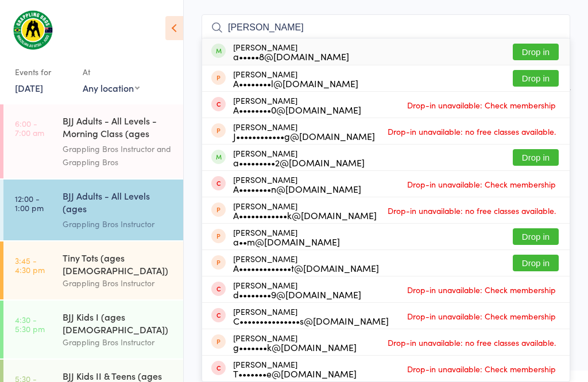 The height and width of the screenshot is (382, 588). I want to click on div: Grappling Bros Instructor and Grappling Bros, so click(117, 155).